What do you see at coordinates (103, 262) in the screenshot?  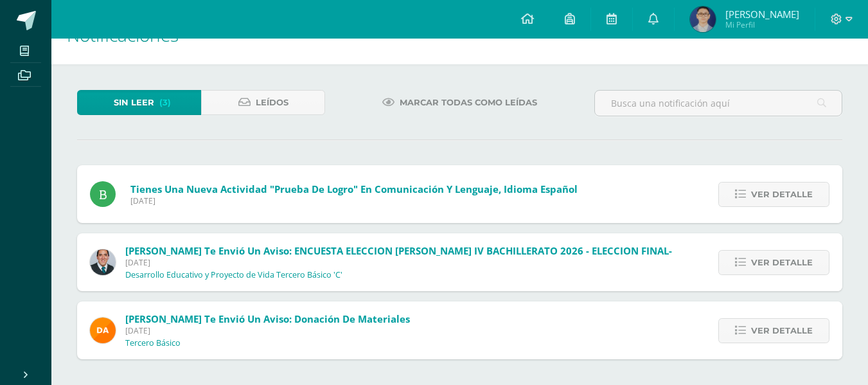 I see `img: 2306758994b507d40baaa54be1d4aa7e.png` at bounding box center [103, 262].